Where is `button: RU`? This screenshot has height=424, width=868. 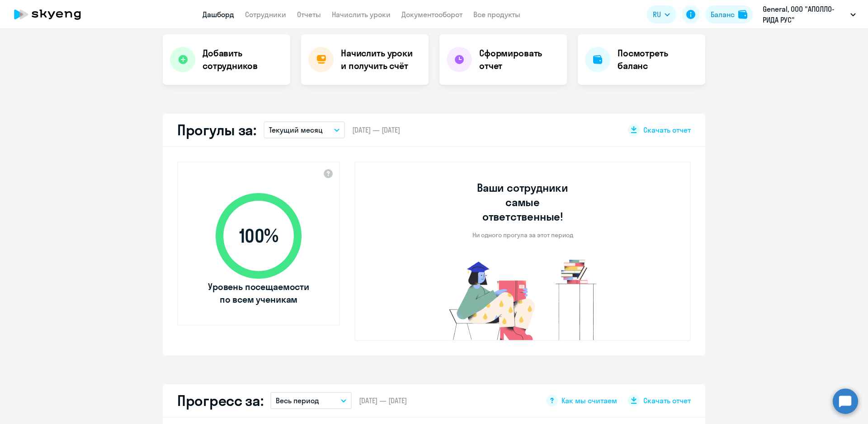
button: RU is located at coordinates (662, 15).